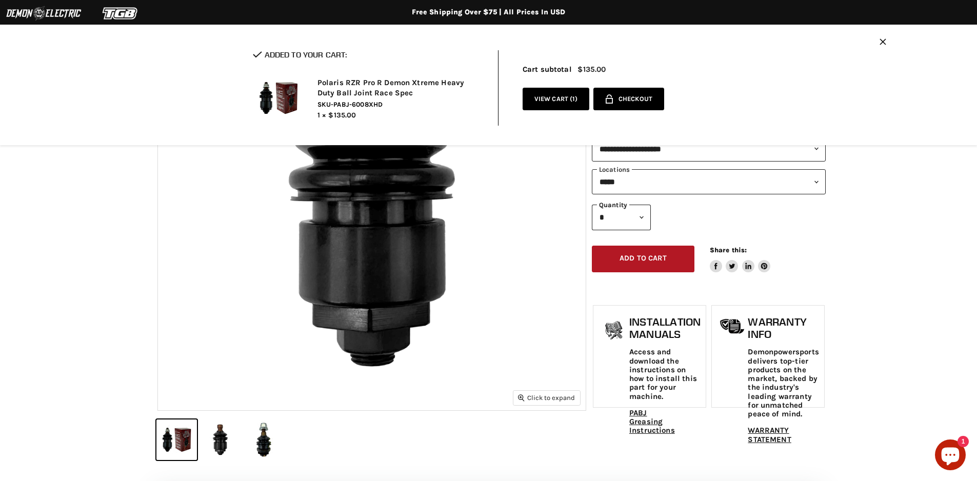  Describe the element at coordinates (635, 99) in the screenshot. I see `span: Checkout` at that location.